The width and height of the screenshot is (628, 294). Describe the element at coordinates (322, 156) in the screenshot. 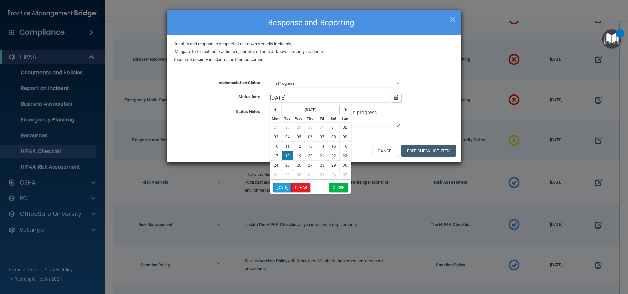

I see `span: 21` at that location.